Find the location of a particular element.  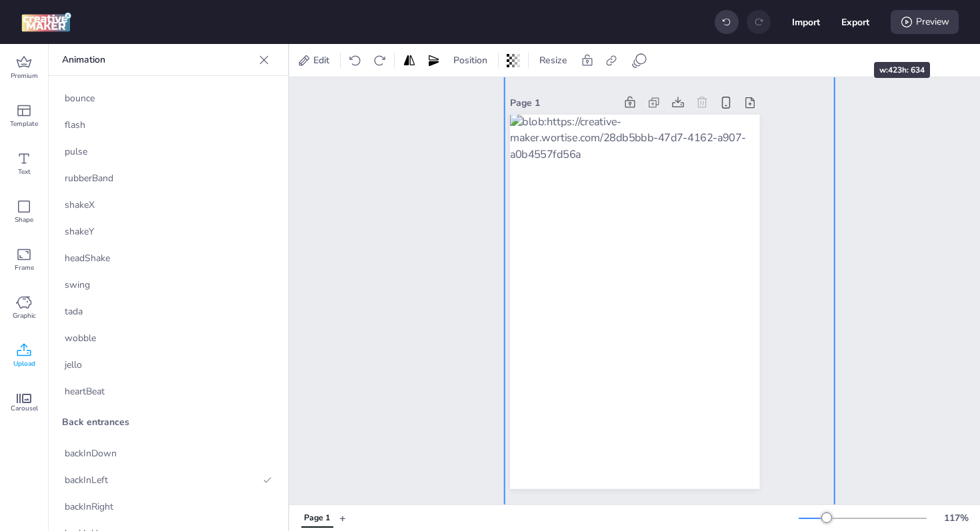

span: shakeX is located at coordinates (79, 204).